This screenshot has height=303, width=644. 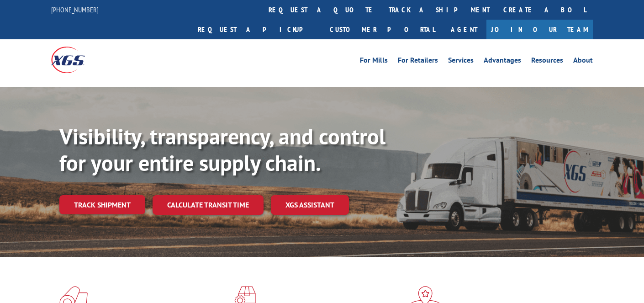 I want to click on a: Agent, so click(x=464, y=29).